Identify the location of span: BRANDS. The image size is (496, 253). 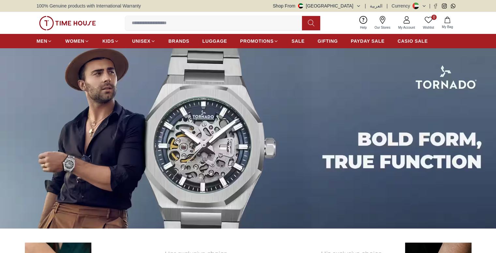
(179, 41).